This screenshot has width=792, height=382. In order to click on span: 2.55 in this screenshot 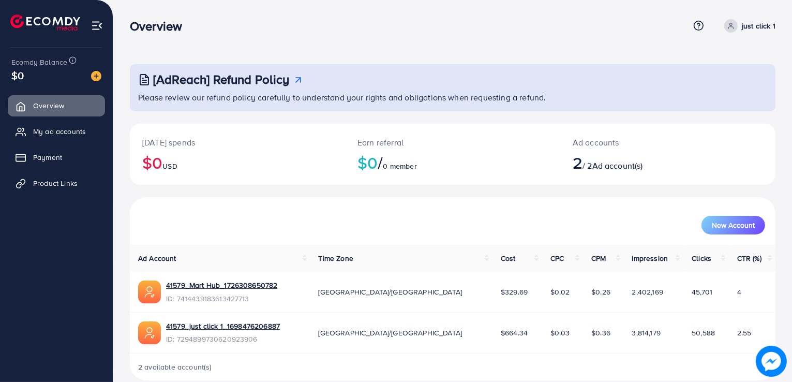, I will do `click(744, 333)`.